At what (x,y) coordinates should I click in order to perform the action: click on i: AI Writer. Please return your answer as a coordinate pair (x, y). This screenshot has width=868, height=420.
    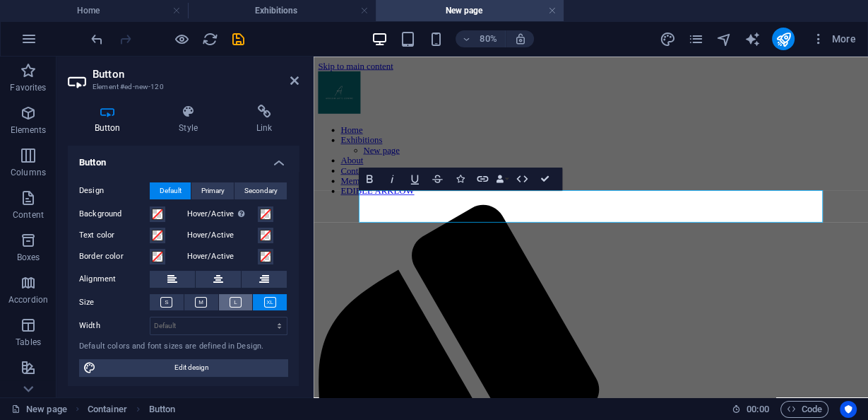
    Looking at the image, I should click on (751, 39).